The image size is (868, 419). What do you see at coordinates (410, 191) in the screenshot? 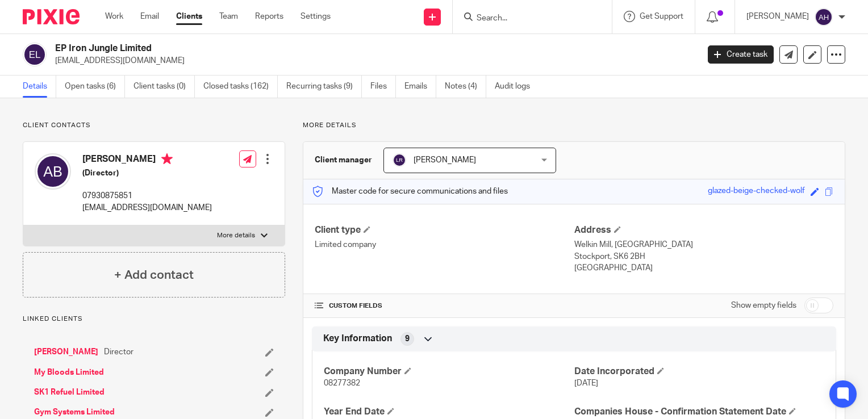
I see `p: Master code for secure communications and files` at bounding box center [410, 191].